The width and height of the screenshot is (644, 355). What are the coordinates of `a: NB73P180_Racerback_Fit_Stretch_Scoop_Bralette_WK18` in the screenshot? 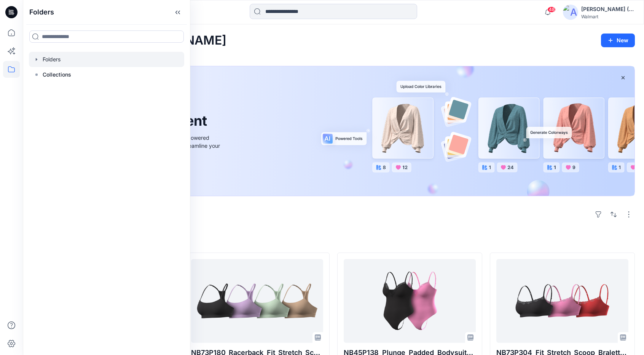 It's located at (257, 301).